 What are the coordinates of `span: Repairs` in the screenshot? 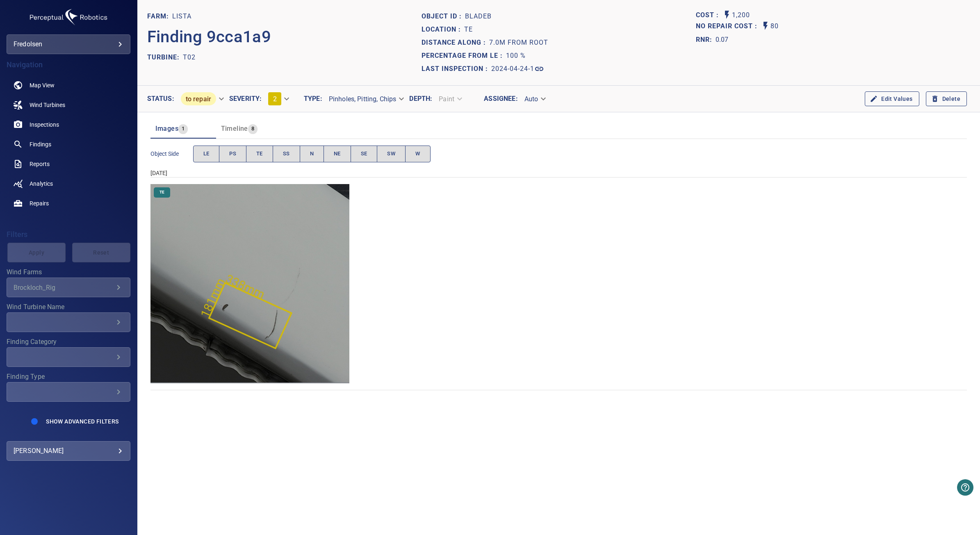 It's located at (39, 204).